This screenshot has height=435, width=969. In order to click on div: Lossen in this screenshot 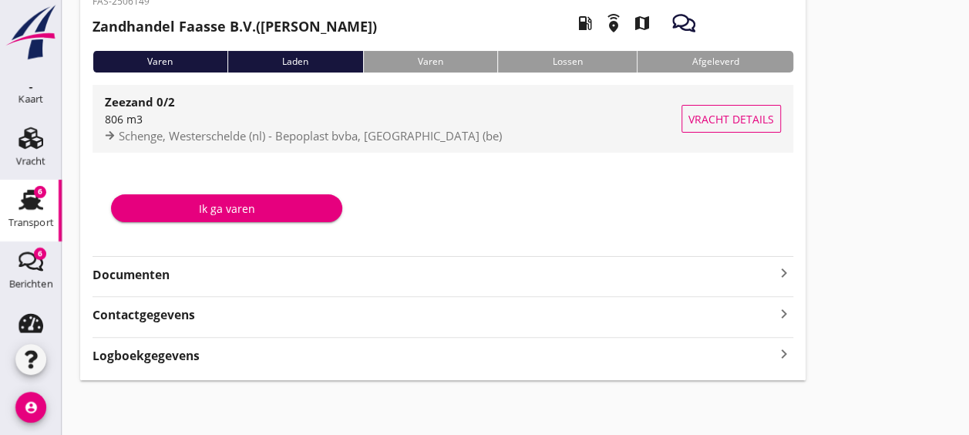, I will do `click(567, 62)`.